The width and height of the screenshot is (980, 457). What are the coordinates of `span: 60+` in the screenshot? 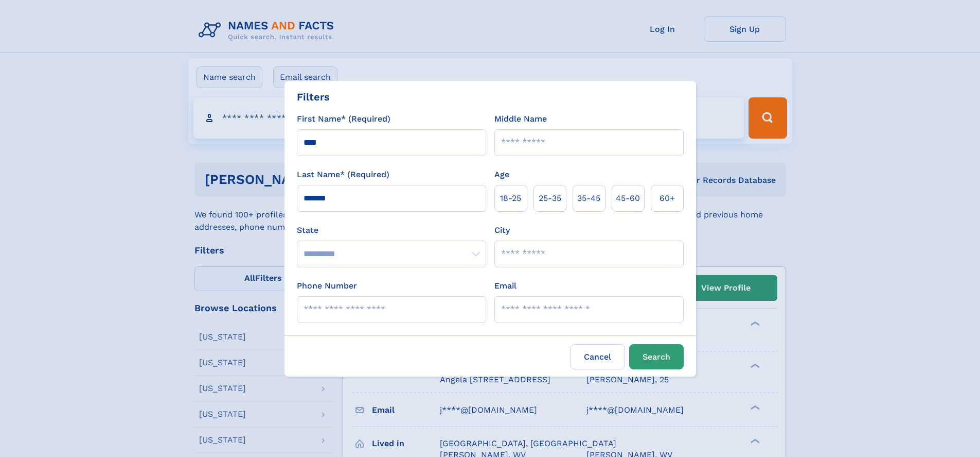 It's located at (667, 198).